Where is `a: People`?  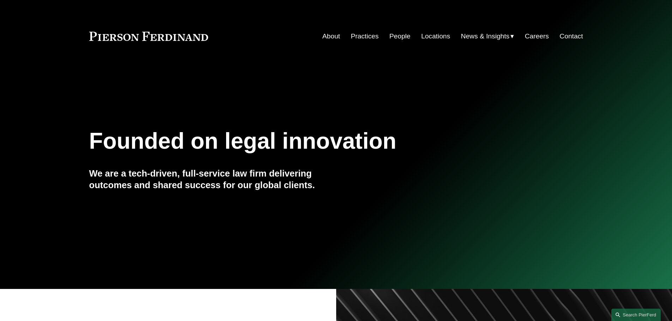 a: People is located at coordinates (400, 36).